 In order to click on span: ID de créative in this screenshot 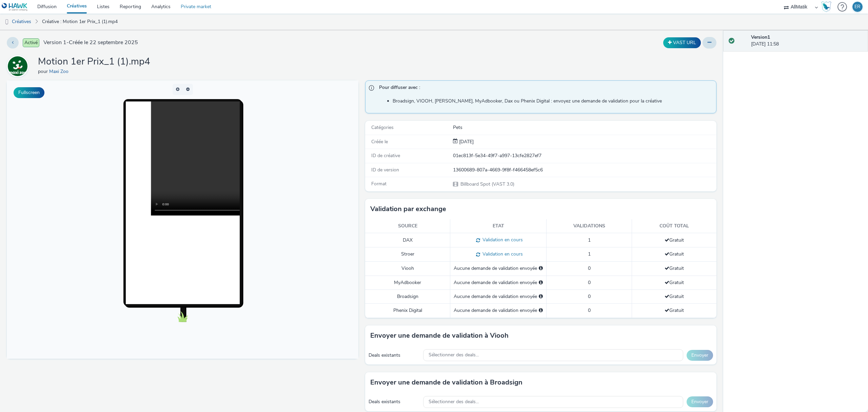, I will do `click(386, 156)`.